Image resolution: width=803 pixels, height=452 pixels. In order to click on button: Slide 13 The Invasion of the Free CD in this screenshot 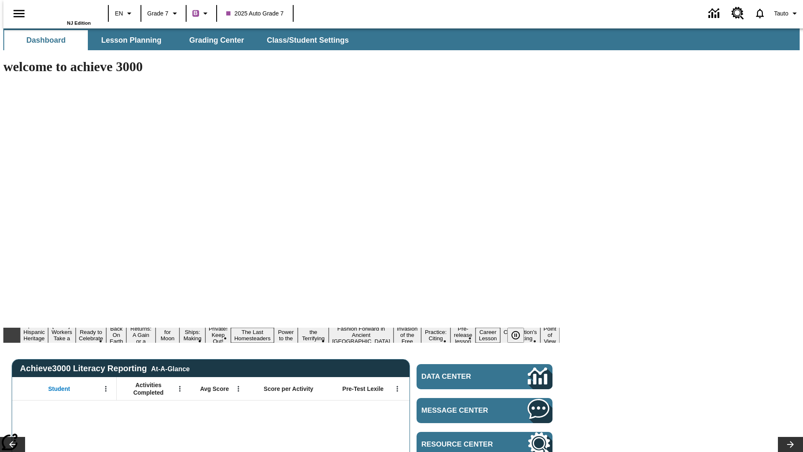, I will do `click(408, 335)`.